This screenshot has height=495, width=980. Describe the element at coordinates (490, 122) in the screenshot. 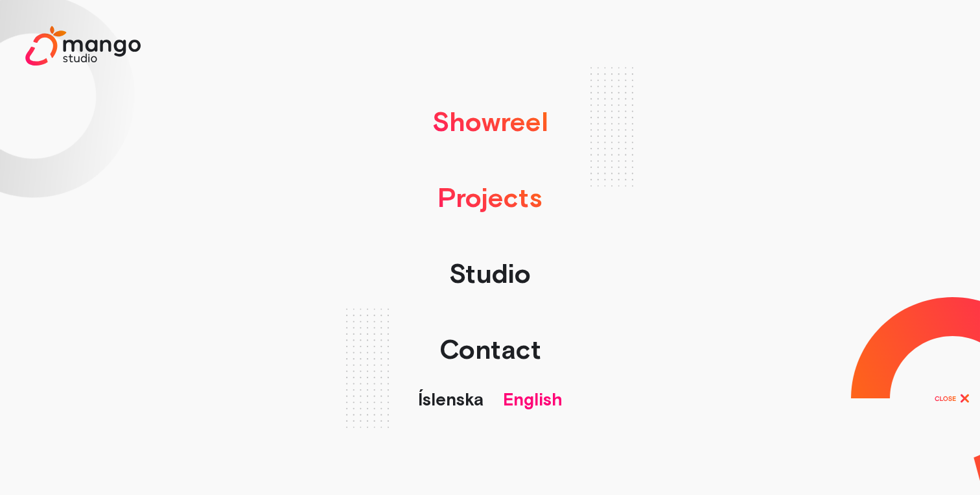

I see `a: Showreel` at that location.